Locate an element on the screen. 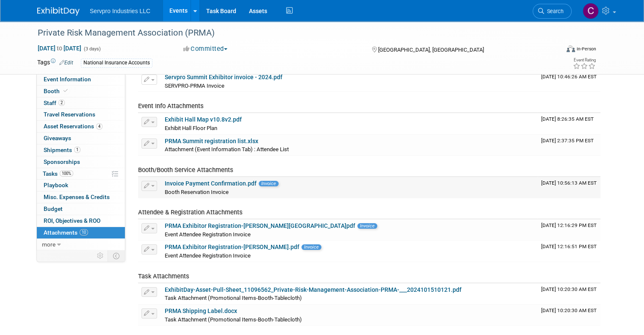 This screenshot has height=335, width=644. span: Event Info Attachments is located at coordinates (170, 106).